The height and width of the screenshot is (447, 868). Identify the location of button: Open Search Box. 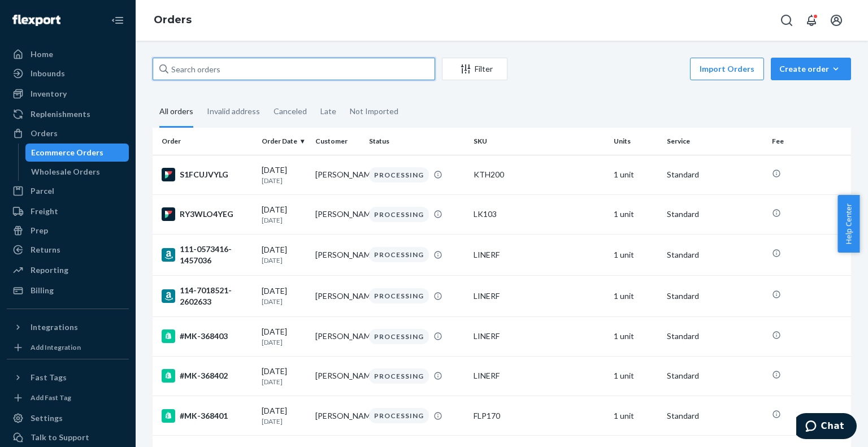
(787, 20).